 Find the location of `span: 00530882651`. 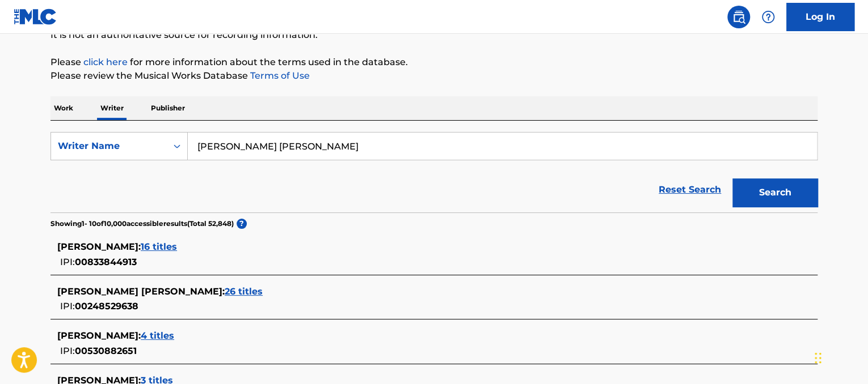

span: 00530882651 is located at coordinates (105, 351).